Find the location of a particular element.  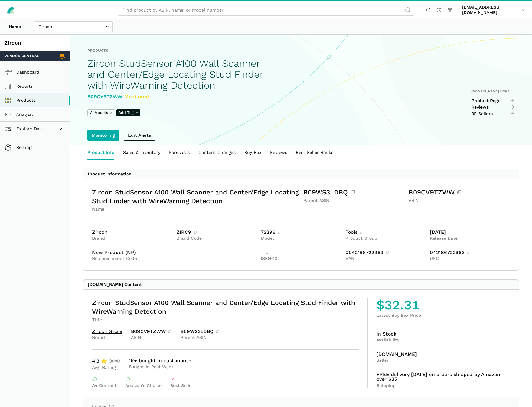

div: Avg. Rating is located at coordinates (106, 367).